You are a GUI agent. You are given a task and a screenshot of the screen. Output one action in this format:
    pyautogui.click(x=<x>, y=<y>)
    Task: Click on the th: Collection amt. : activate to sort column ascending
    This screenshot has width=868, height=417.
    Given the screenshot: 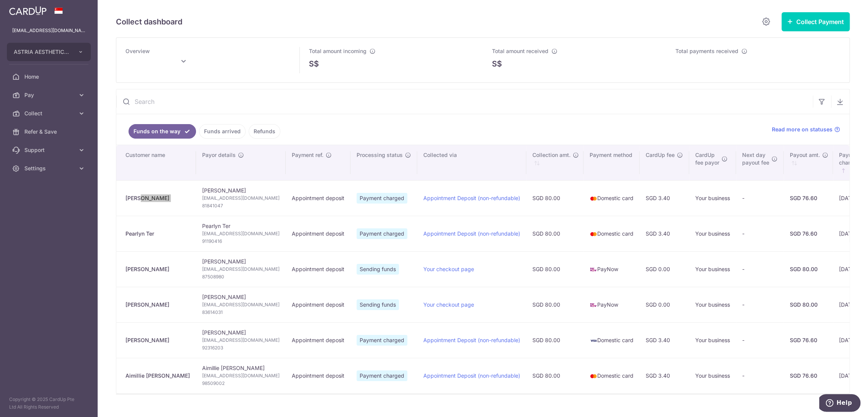 What is the action you would take?
    pyautogui.click(x=555, y=162)
    